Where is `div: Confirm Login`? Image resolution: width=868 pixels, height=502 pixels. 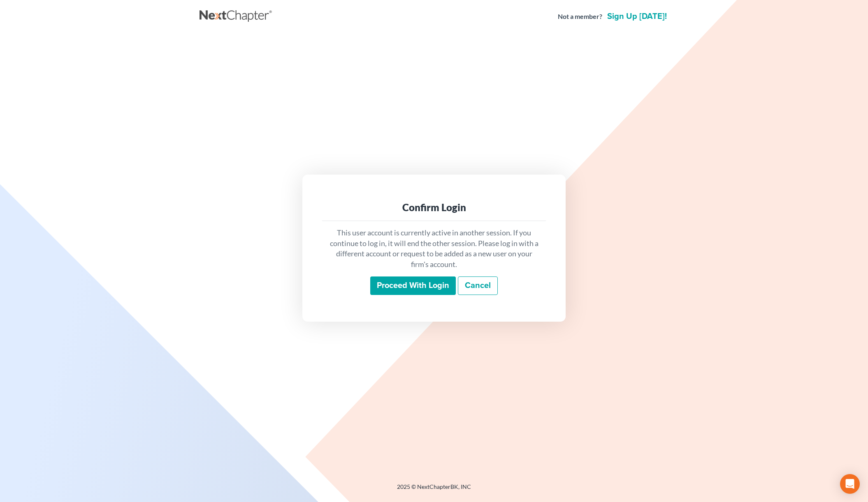
div: Confirm Login is located at coordinates (434, 207).